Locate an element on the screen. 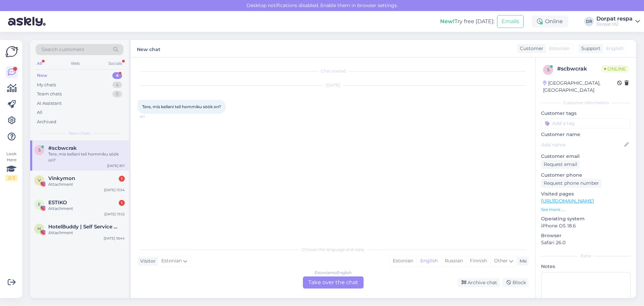 Image resolution: width=644 pixels, height=306 pixels. span: 8:11 is located at coordinates (152, 116).